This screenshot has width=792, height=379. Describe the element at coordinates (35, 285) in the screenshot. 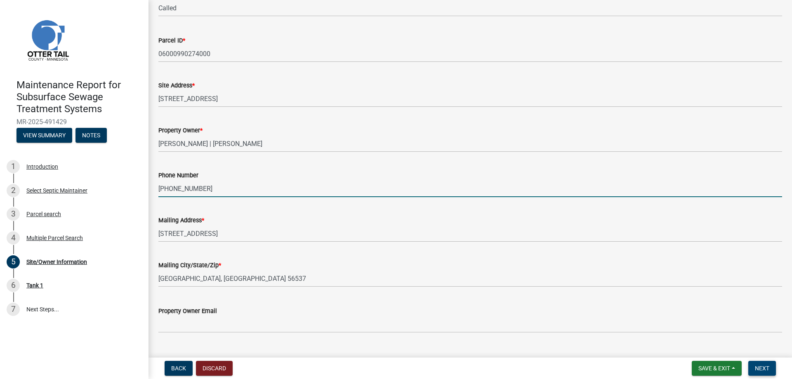

I see `div: Tank 1` at that location.